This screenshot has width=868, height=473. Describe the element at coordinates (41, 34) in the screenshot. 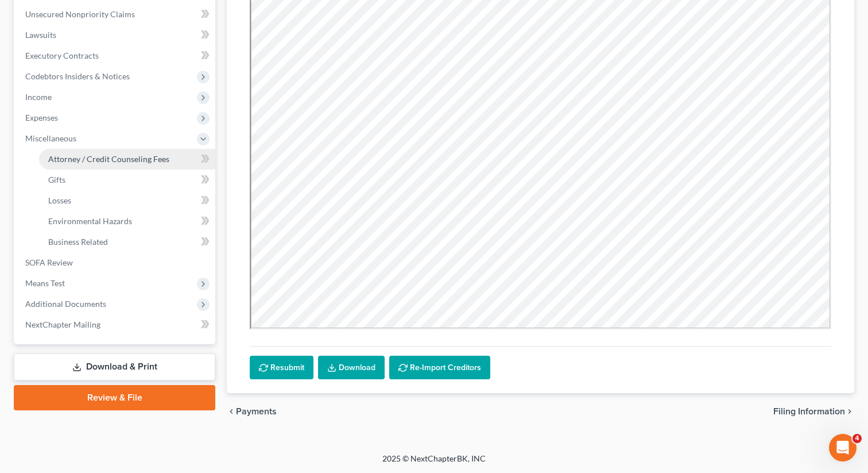

I see `span: Lawsuits` at that location.